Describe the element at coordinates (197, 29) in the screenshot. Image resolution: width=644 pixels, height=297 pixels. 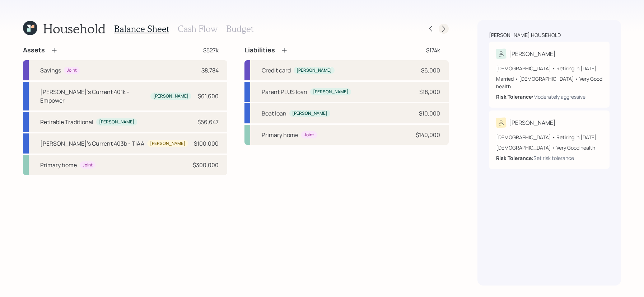
I see `h3: Cash Flow` at that location.